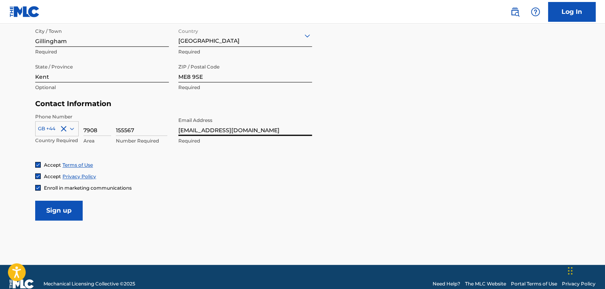 Image resolution: width=605 pixels, height=289 pixels. I want to click on p: Number Required, so click(142, 141).